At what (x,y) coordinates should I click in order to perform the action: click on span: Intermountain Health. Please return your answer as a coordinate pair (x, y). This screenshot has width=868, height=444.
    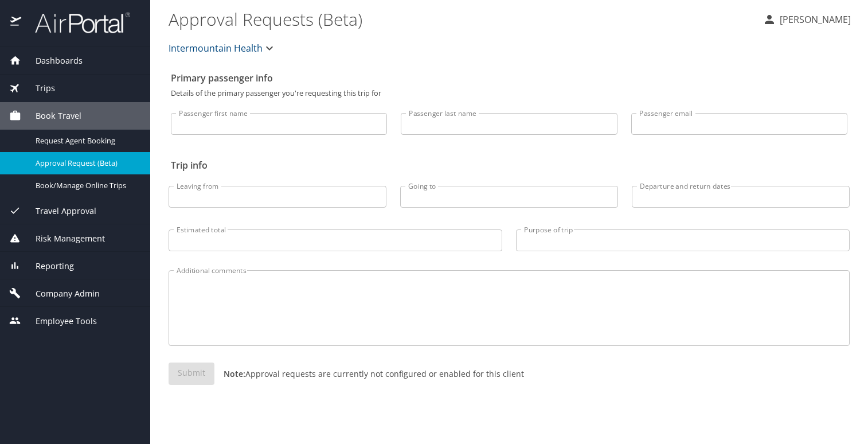
    Looking at the image, I should click on (216, 48).